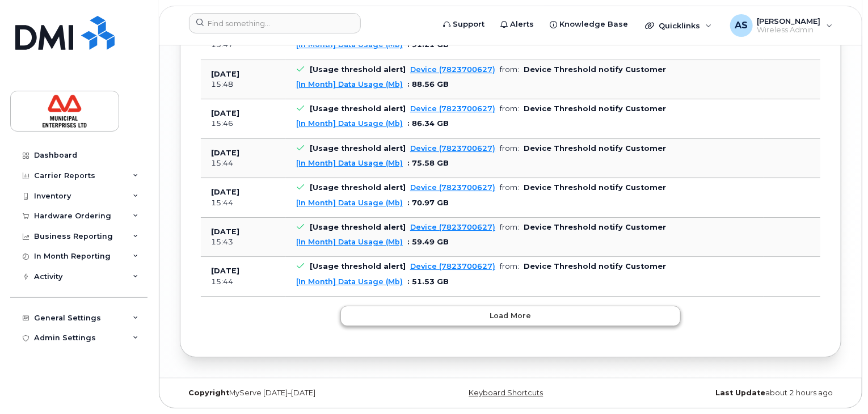  What do you see at coordinates (275, 23) in the screenshot?
I see `input: Find something...` at bounding box center [275, 23].